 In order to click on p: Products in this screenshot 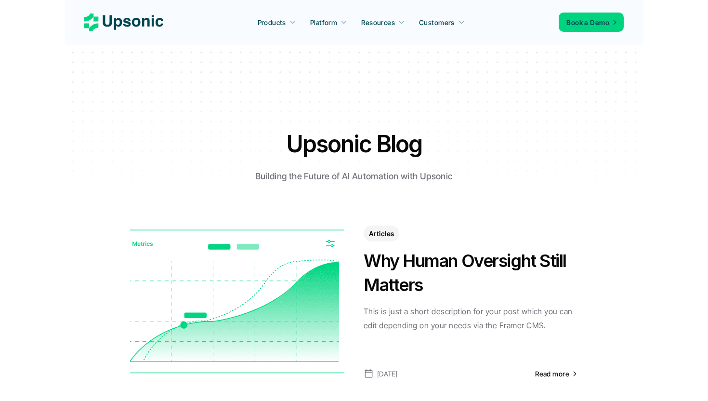, I will do `click(272, 22)`.